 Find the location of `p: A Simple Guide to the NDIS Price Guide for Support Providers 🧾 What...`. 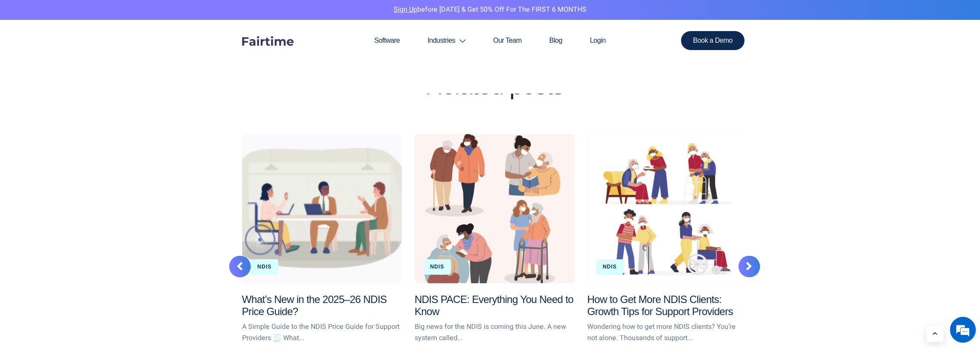

p: A Simple Guide to the NDIS Price Guide for Support Providers 🧾 What... is located at coordinates (322, 333).